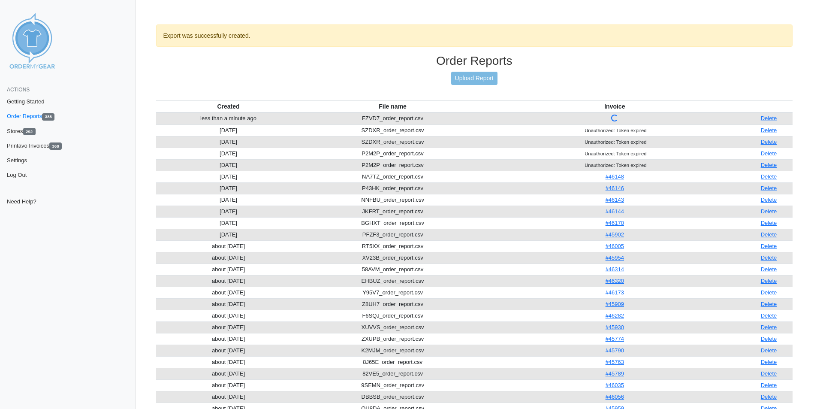 The image size is (817, 409). What do you see at coordinates (615, 327) in the screenshot?
I see `a: #45930` at bounding box center [615, 327].